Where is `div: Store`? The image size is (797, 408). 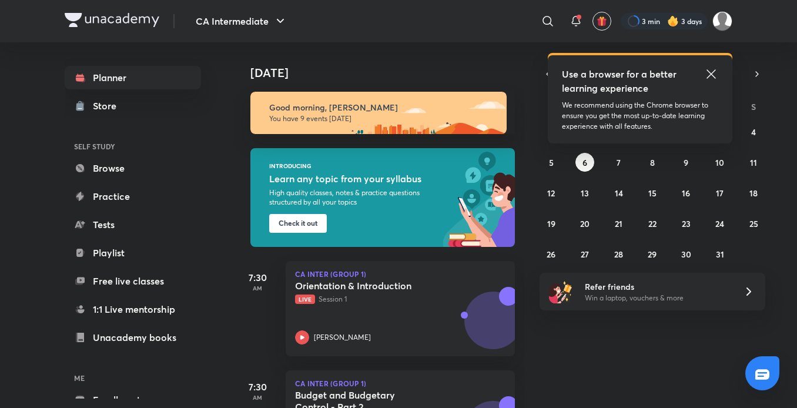 div: Store is located at coordinates (108, 106).